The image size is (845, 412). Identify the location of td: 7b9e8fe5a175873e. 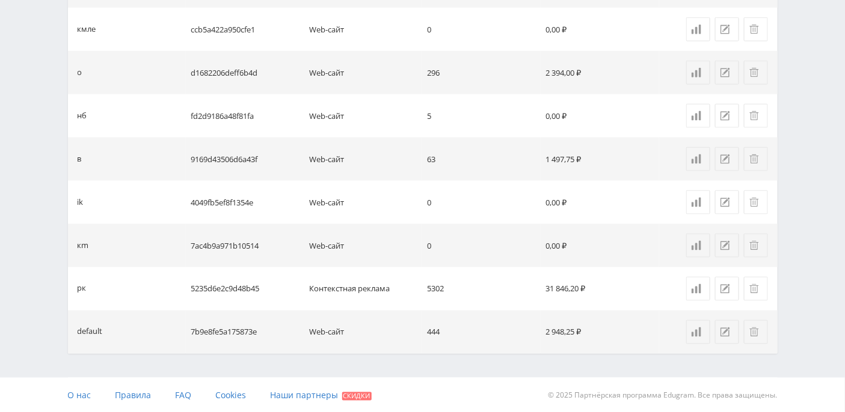
(245, 332).